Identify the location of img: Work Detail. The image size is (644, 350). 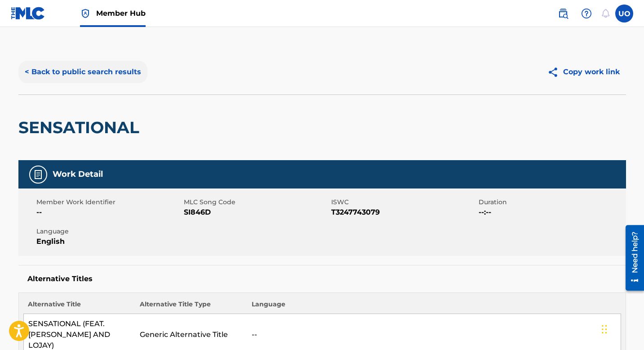
(38, 175).